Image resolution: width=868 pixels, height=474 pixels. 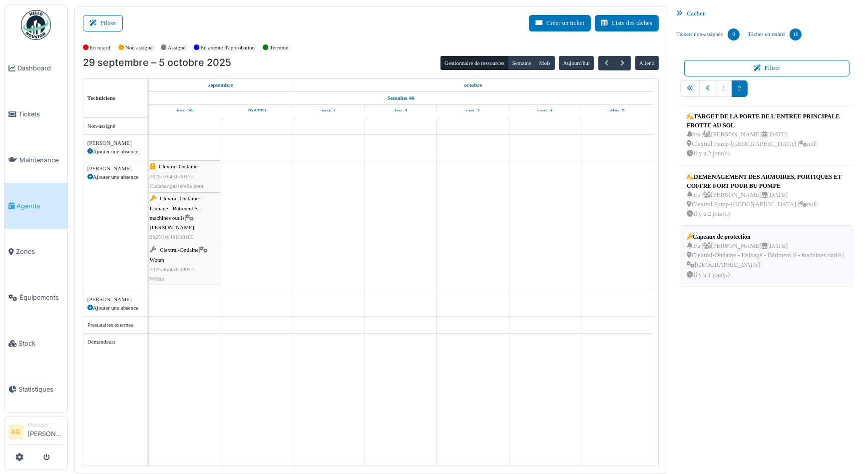 I want to click on a: 2 octobre 2025, so click(x=401, y=111).